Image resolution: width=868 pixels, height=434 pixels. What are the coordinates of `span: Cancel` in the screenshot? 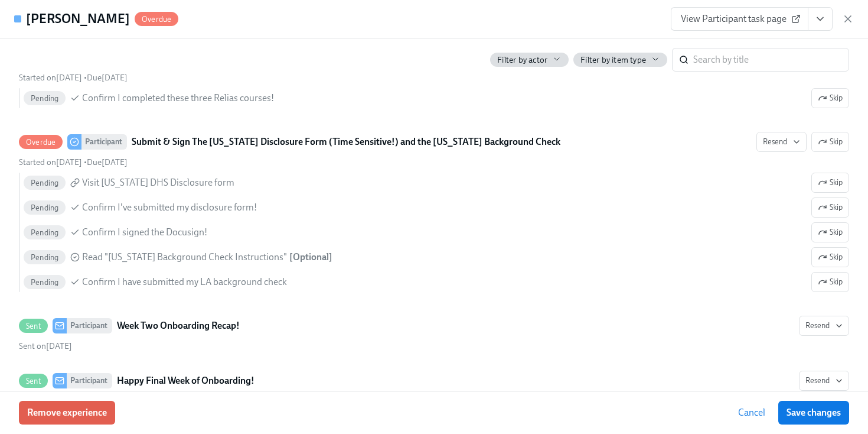 It's located at (752, 413).